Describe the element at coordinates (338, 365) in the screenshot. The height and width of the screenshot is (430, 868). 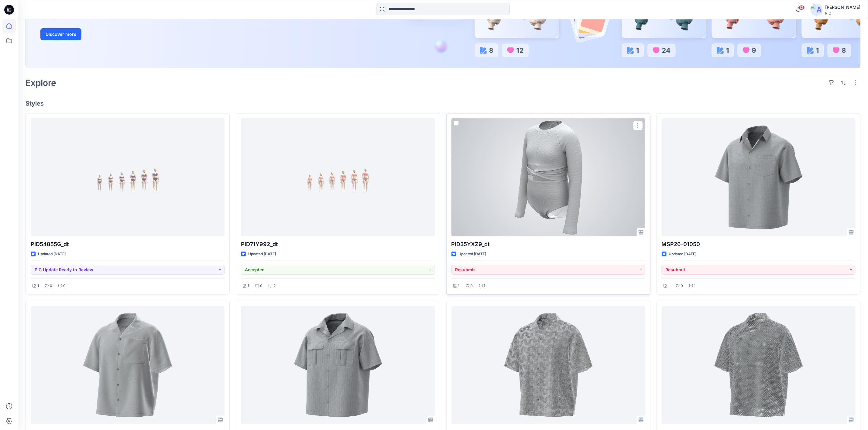
I see `a: MSP26-01051-SHIRT` at that location.